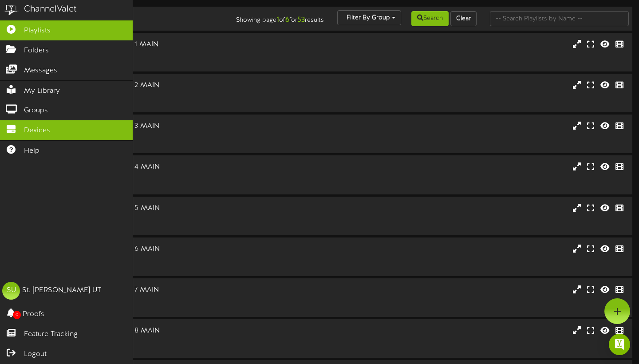 The height and width of the screenshot is (364, 639). I want to click on div: Open Intercom Messenger, so click(619, 344).